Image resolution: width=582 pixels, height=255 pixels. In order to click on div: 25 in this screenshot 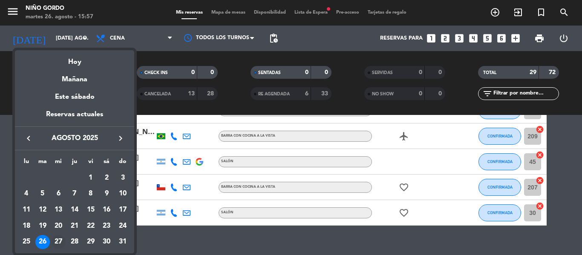, I will do `click(26, 242)`.